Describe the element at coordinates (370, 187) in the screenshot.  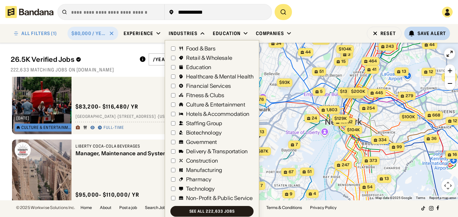
I see `span: 54` at that location.